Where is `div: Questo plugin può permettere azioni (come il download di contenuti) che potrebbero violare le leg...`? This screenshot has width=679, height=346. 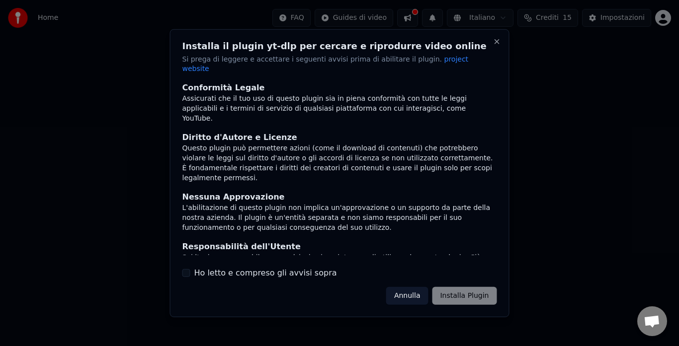
div: Questo plugin può permettere azioni (come il download di contenuti) che potrebbero violare le leg... is located at coordinates (339, 164).